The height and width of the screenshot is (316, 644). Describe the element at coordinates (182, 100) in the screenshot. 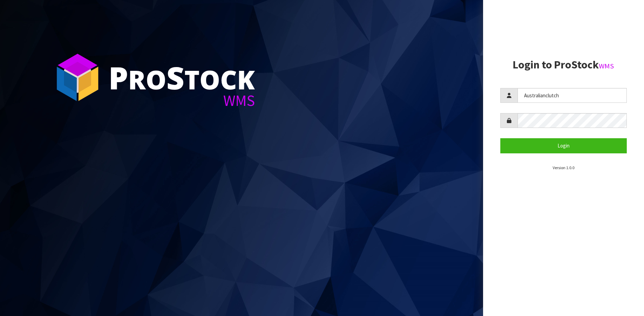

I see `div: WMS` at that location.